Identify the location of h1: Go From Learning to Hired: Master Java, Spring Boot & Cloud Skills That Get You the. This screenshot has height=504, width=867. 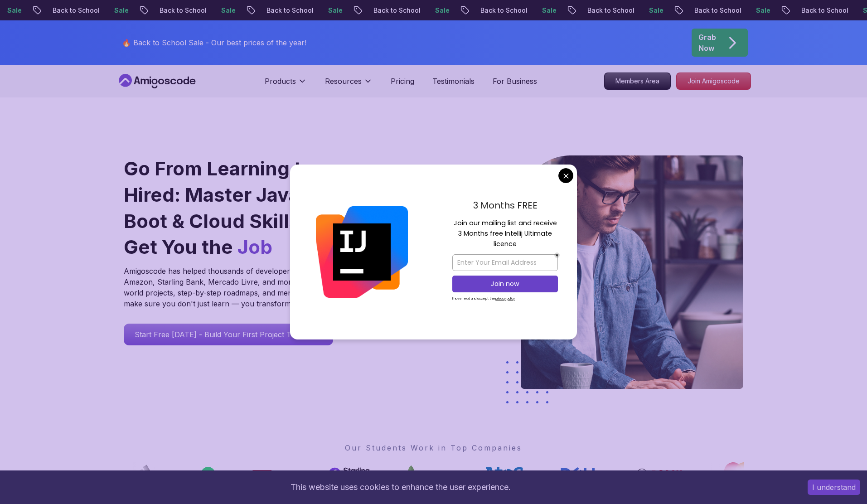
(248, 208).